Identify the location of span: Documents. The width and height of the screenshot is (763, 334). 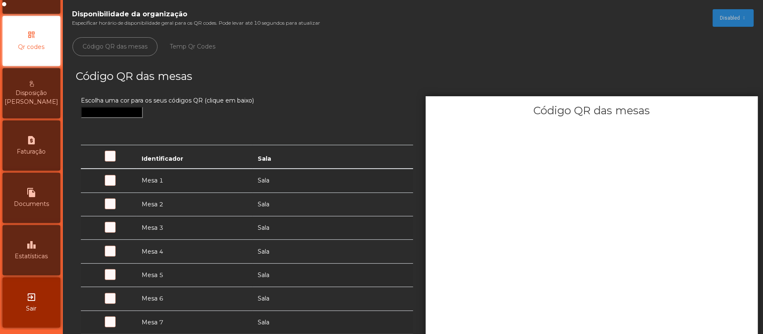
(31, 204).